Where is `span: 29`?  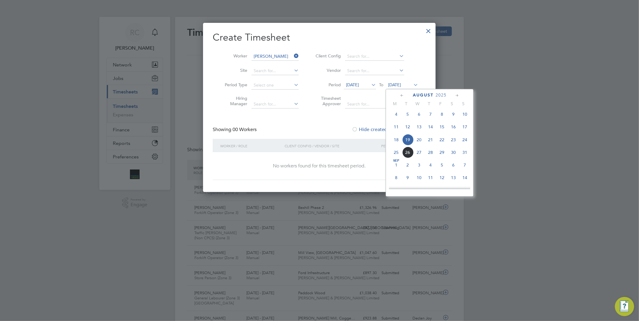 span: 29 is located at coordinates (442, 153).